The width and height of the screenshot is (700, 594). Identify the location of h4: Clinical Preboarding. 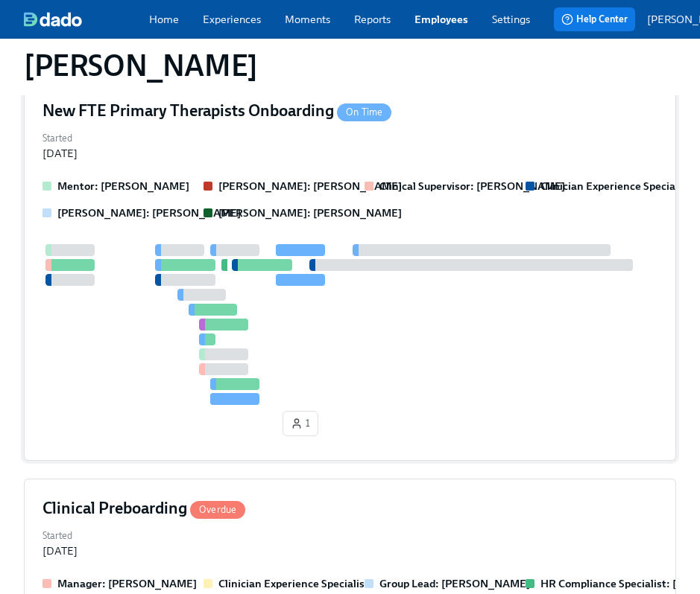
(144, 509).